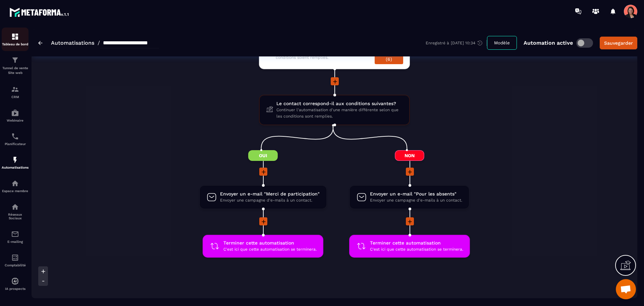  I want to click on img: email, so click(15, 234).